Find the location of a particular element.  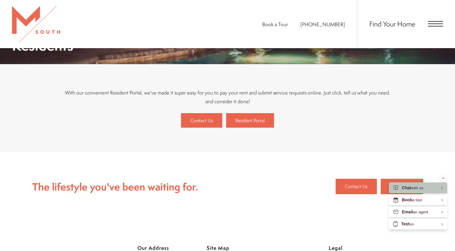

button: Open Menu is located at coordinates (435, 24).